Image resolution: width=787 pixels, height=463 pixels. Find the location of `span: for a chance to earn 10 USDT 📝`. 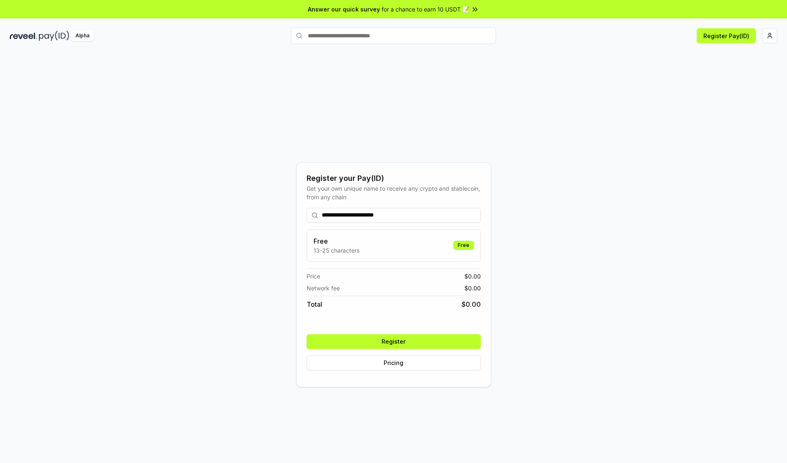

span: for a chance to earn 10 USDT 📝 is located at coordinates (426, 9).